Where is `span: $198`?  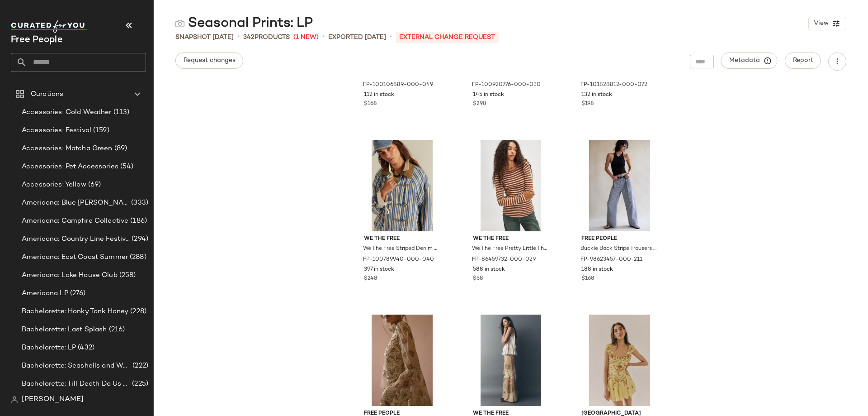 span: $198 is located at coordinates (587, 104).